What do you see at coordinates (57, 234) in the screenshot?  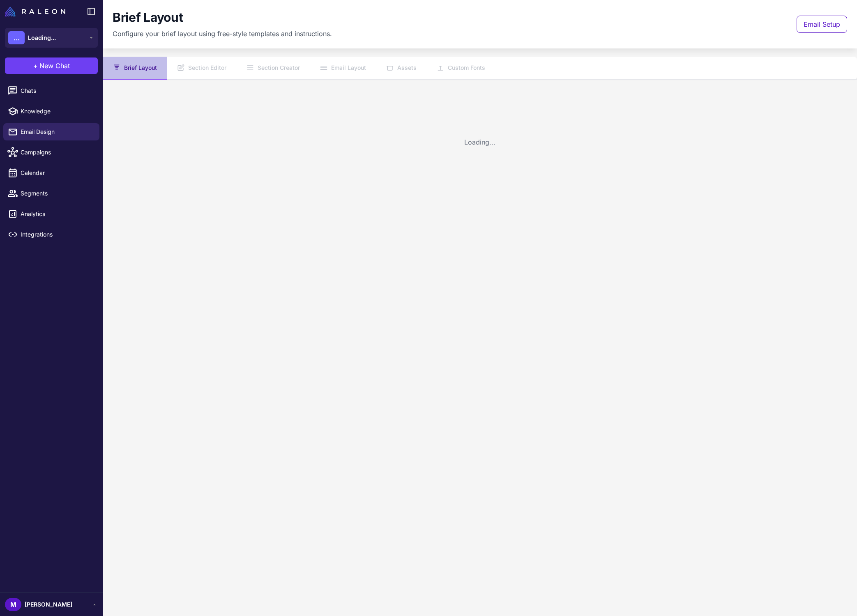 I see `span: Integrations` at bounding box center [57, 234].